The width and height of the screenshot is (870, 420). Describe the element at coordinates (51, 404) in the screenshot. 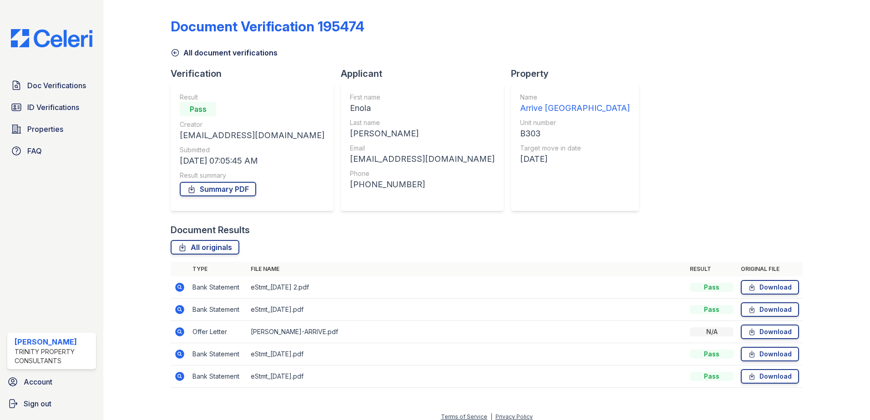

I see `button: Sign out` at that location.